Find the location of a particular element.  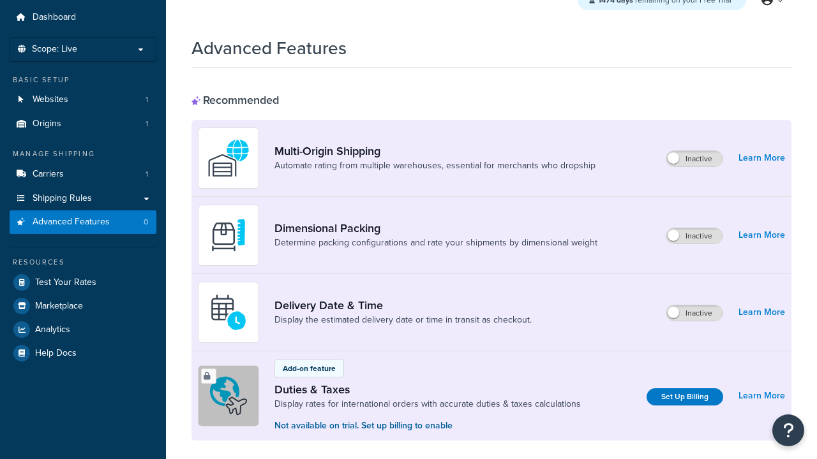

div: Basic Setup is located at coordinates (83, 80).